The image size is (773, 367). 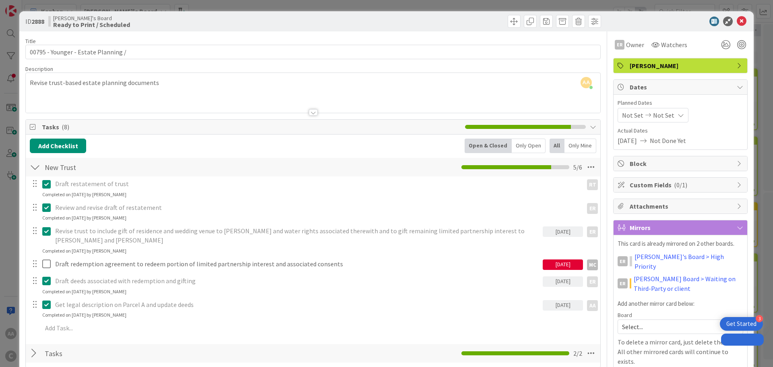 What do you see at coordinates (680, 351) in the screenshot?
I see `p: To delete a mirror card, just delete the card. All other mirrored cards will continue to exists.` at bounding box center [680, 351].